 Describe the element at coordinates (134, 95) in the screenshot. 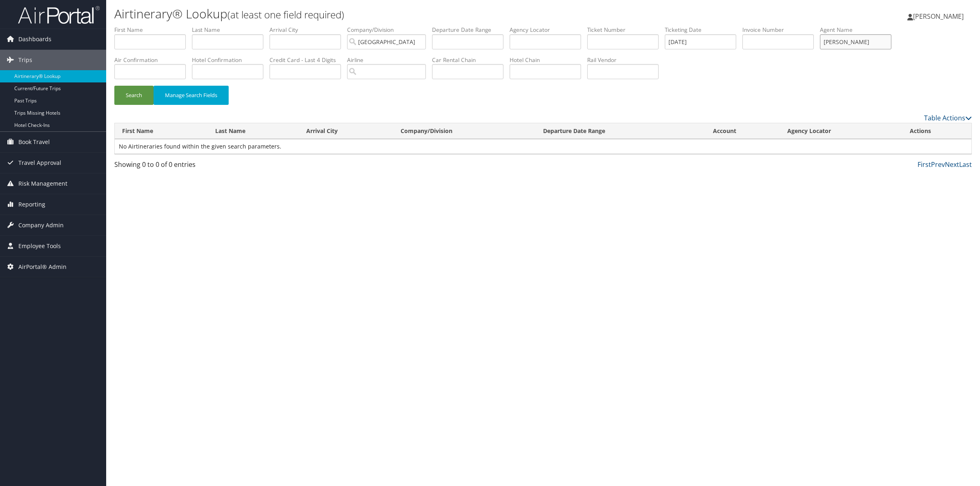

I see `button: Search` at that location.